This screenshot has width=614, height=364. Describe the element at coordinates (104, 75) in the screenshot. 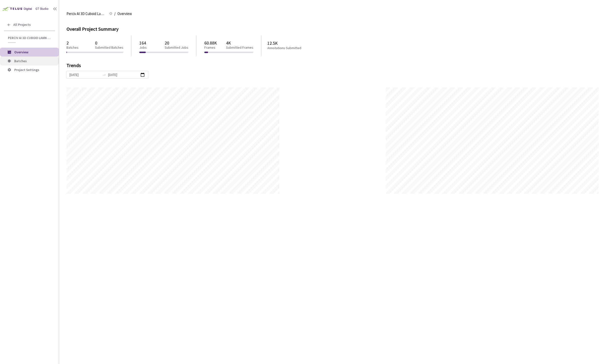

I see `span: swap-right` at that location.